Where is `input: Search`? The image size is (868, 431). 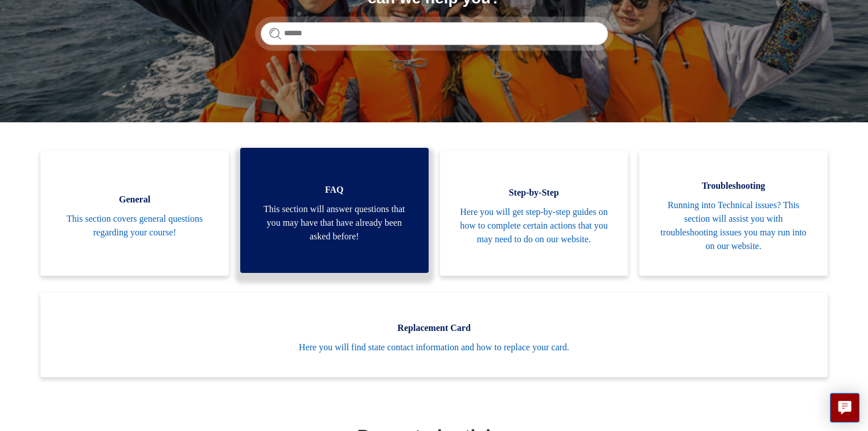 input: Search is located at coordinates (434, 34).